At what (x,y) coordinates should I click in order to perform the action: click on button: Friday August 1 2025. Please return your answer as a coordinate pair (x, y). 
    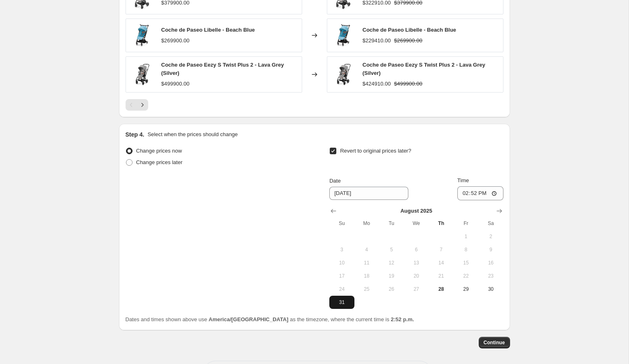
    Looking at the image, I should click on (466, 236).